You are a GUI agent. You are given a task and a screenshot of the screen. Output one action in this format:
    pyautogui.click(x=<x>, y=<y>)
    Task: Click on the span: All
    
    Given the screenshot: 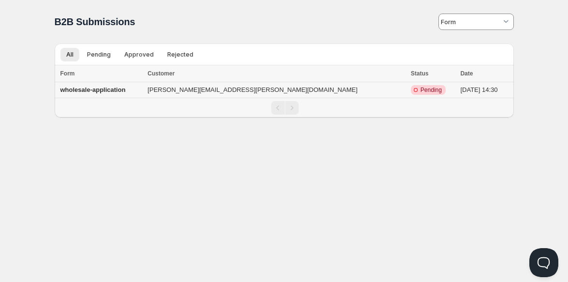 What is the action you would take?
    pyautogui.click(x=70, y=55)
    